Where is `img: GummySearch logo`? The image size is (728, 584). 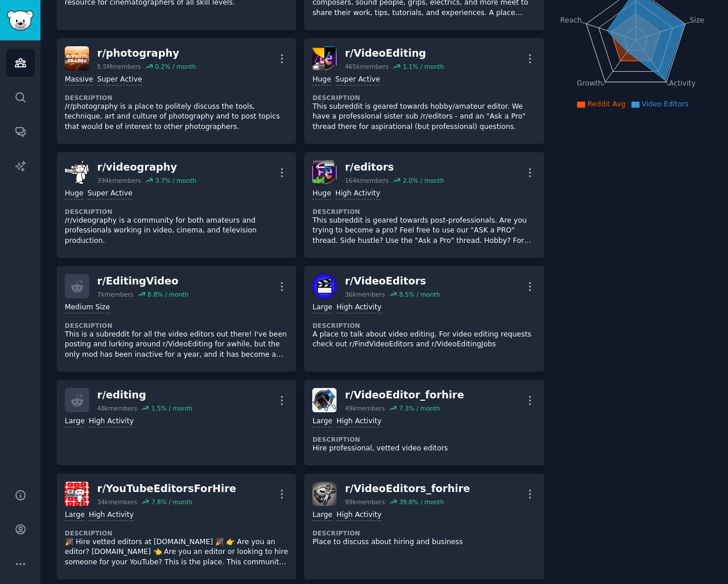 img: GummySearch logo is located at coordinates (20, 20).